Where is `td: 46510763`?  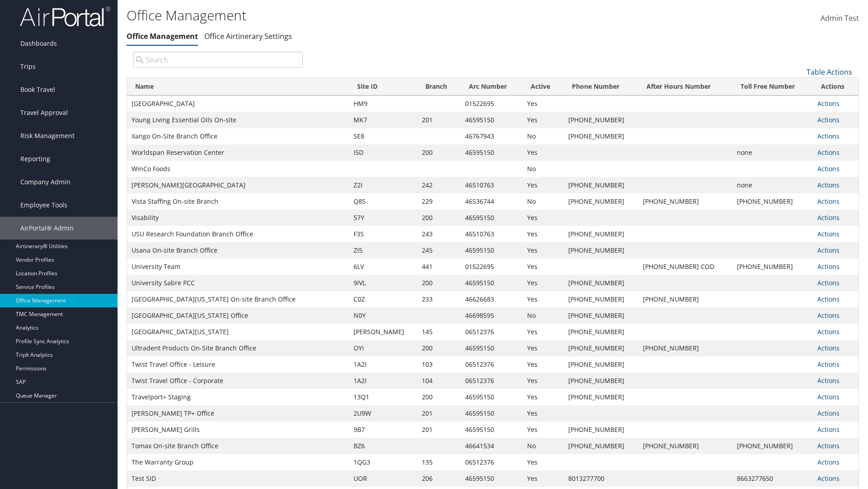
td: 46510763 is located at coordinates (491, 185).